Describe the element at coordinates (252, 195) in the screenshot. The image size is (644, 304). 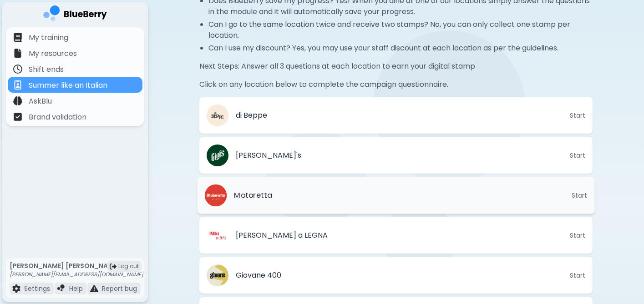
I see `span: Motoretta` at that location.